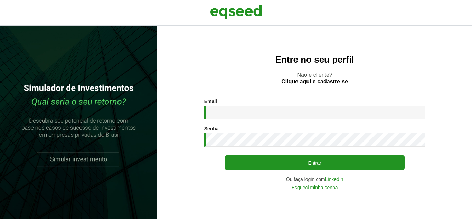 The image size is (472, 219). Describe the element at coordinates (315, 59) in the screenshot. I see `h2: Entre no seu perfil` at that location.